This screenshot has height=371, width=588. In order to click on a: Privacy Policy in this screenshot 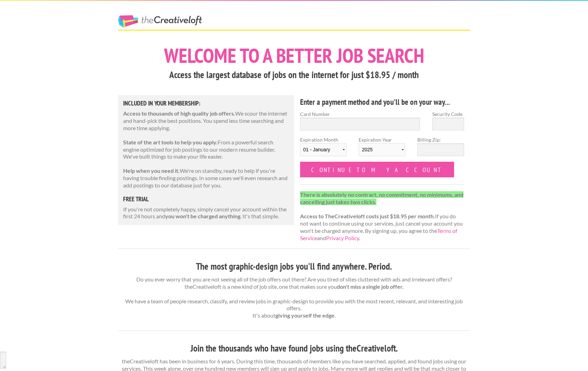, I will do `click(342, 238)`.